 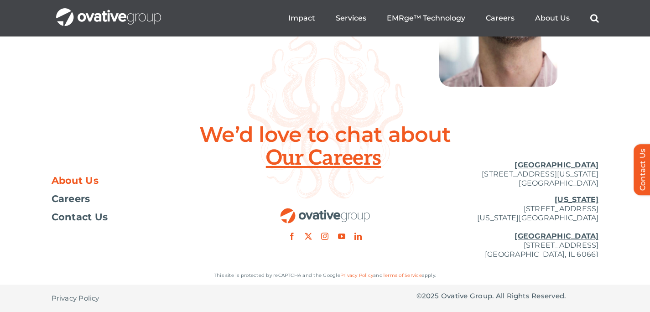 What do you see at coordinates (508, 296) in the screenshot?
I see `p: © Ovative Group. All Rights Reserved.` at bounding box center [508, 296].